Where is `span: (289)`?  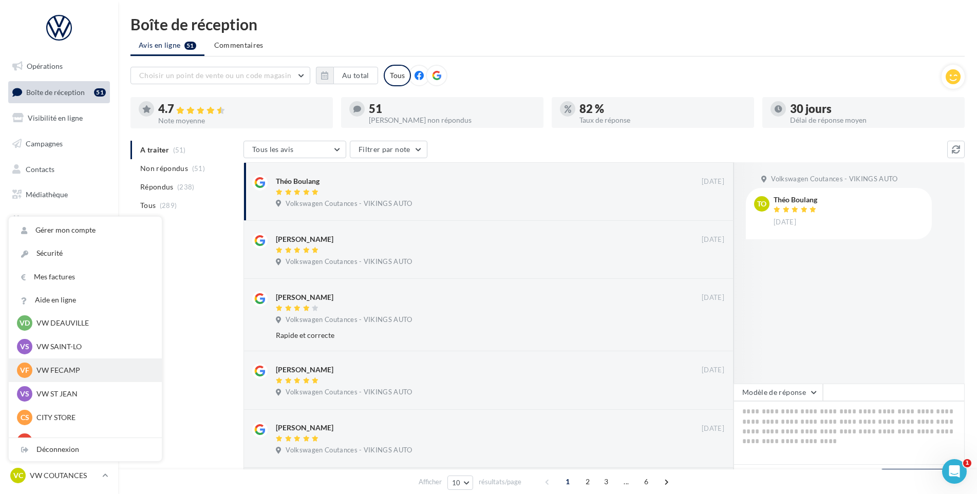
span: (289) is located at coordinates (168, 205).